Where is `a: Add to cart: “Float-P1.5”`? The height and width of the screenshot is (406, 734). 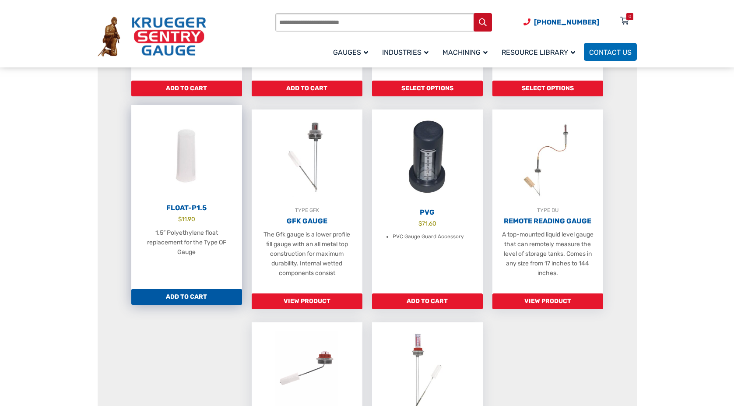
a: Add to cart: “Float-P1.5” is located at coordinates (186, 297).